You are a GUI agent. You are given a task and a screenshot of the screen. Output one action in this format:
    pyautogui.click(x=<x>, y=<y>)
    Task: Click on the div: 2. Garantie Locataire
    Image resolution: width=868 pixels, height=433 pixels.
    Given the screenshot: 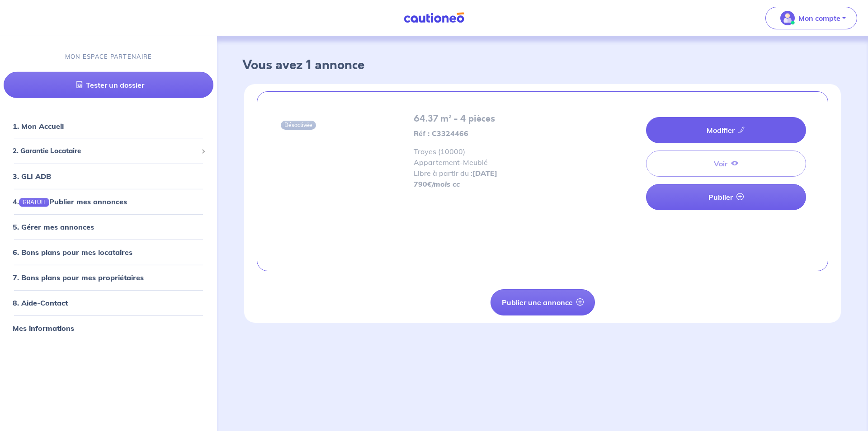 What is the action you would take?
    pyautogui.click(x=108, y=151)
    